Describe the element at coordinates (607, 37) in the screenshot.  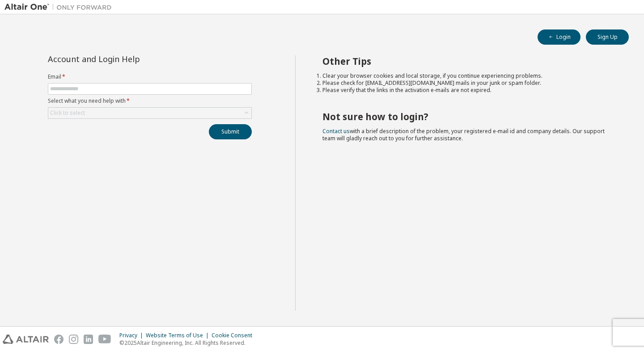
I see `button: Sign Up` at that location.